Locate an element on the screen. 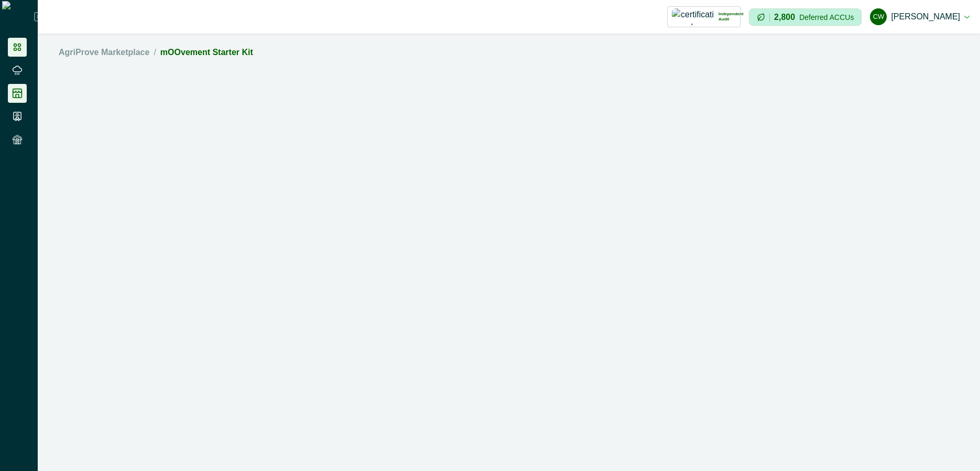 The width and height of the screenshot is (980, 471). button: certification logoIndependent Audit is located at coordinates (704, 17).